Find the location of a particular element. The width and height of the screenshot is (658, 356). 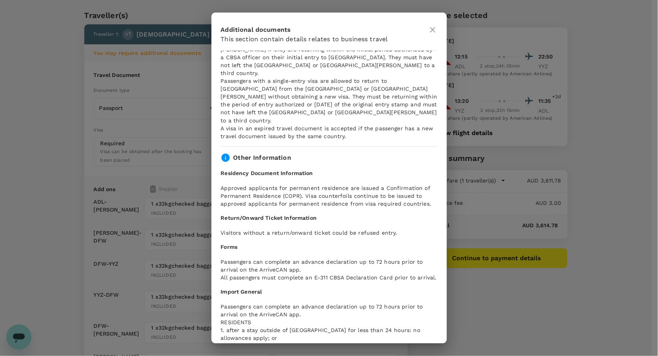

p: This section contain details relates to business travel is located at coordinates (325, 39).